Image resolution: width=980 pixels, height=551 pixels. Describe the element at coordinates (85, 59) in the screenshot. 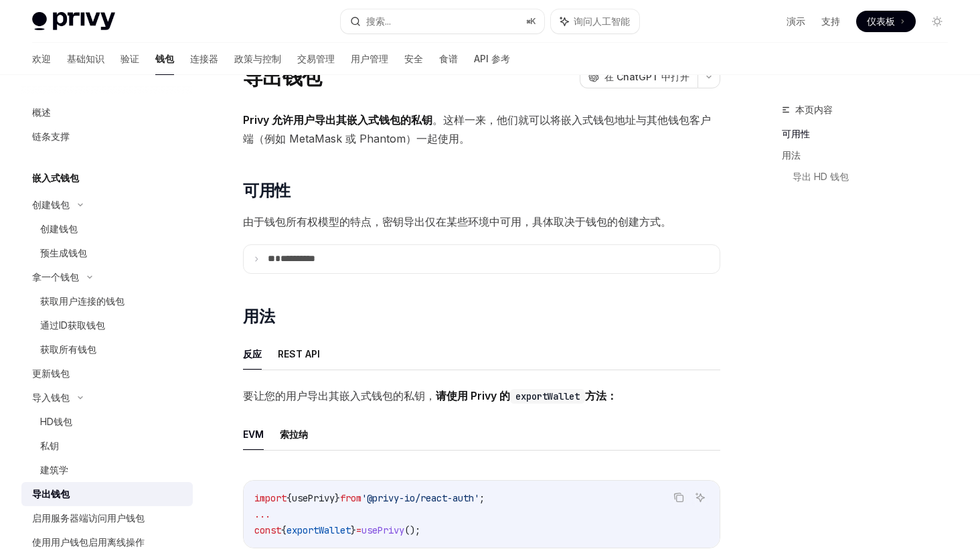

I see `a: 基础知识` at that location.